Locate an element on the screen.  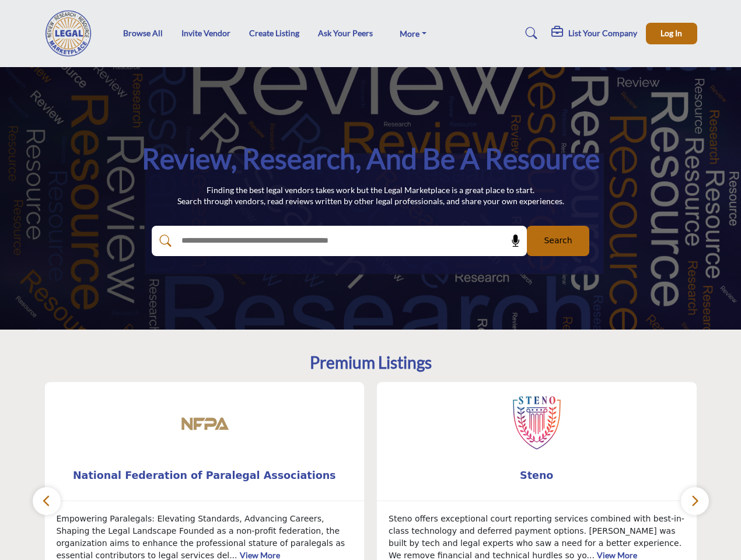
a: Create Listing is located at coordinates (274, 33).